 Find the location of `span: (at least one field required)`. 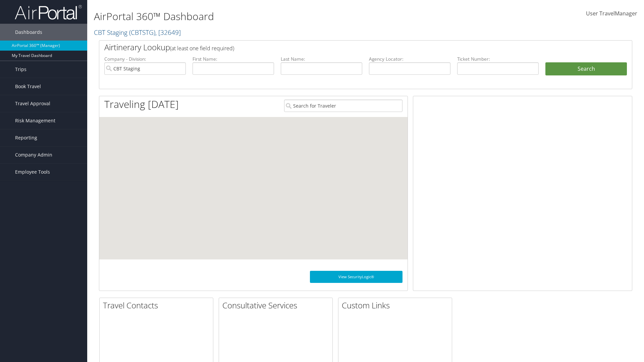

span: (at least one field required) is located at coordinates (202, 48).